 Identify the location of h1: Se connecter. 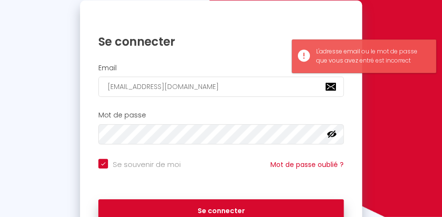
(221, 41).